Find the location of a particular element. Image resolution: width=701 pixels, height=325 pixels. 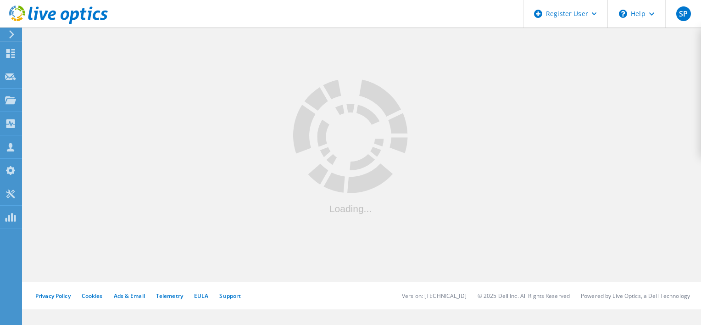

a: Telemetry is located at coordinates (169, 296).